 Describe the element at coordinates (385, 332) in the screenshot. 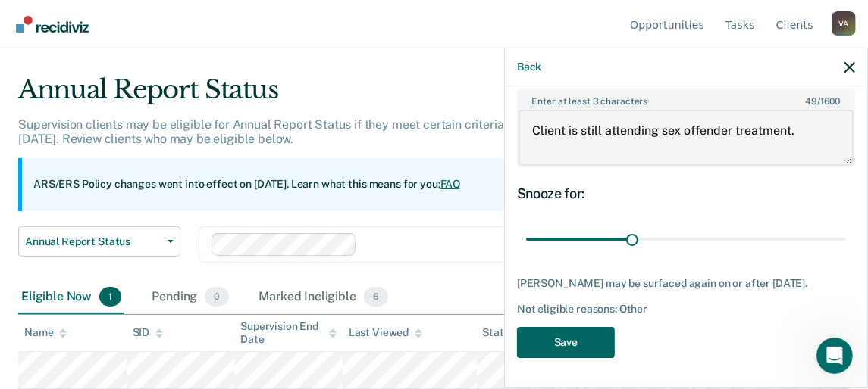

I see `div: Last Viewed` at that location.